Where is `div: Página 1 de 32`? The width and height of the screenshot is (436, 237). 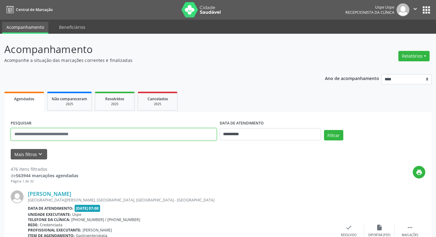 div: Página 1 de 32 is located at coordinates (44, 181).